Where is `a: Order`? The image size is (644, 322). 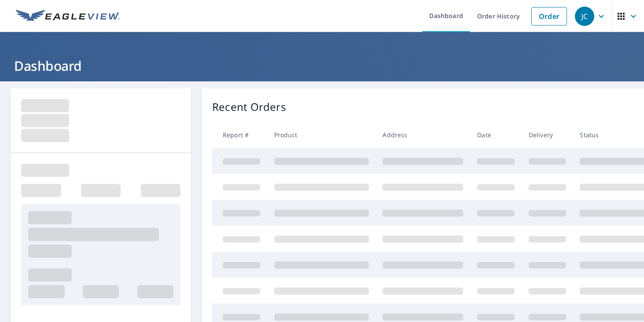
a: Order is located at coordinates (549, 16).